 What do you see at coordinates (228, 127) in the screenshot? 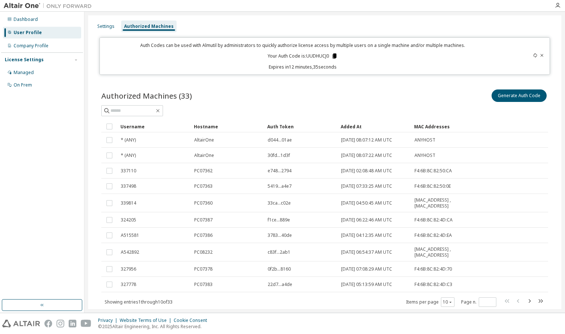
I see `div: Hostname` at bounding box center [228, 127].